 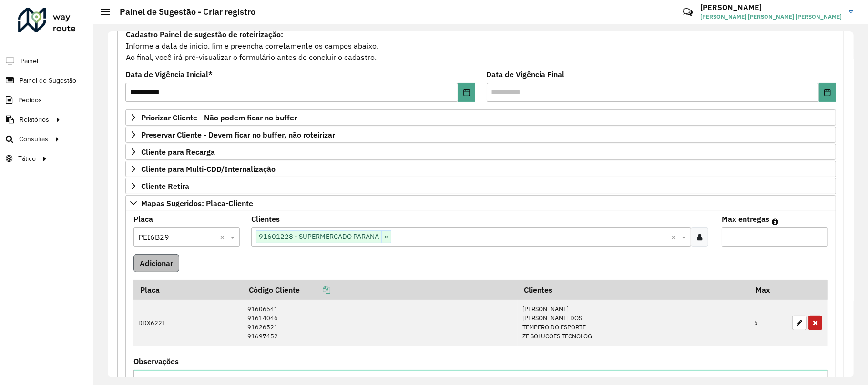 What do you see at coordinates (219, 118) in the screenshot?
I see `span: Priorizar Cliente - Não podem ficar no buffer` at bounding box center [219, 118].